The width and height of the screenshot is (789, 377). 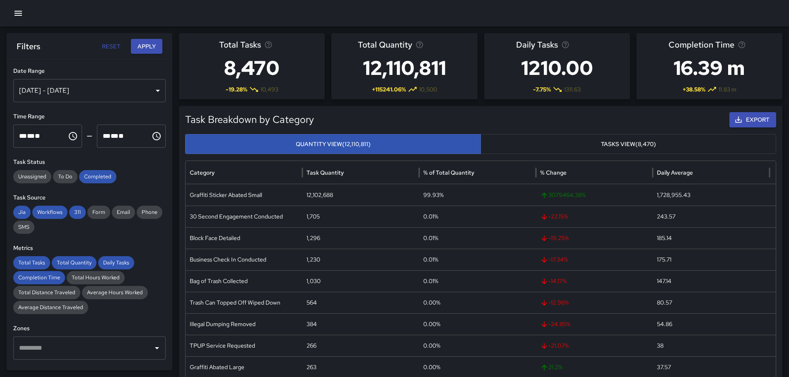 I want to click on div: 99.93%, so click(x=478, y=195).